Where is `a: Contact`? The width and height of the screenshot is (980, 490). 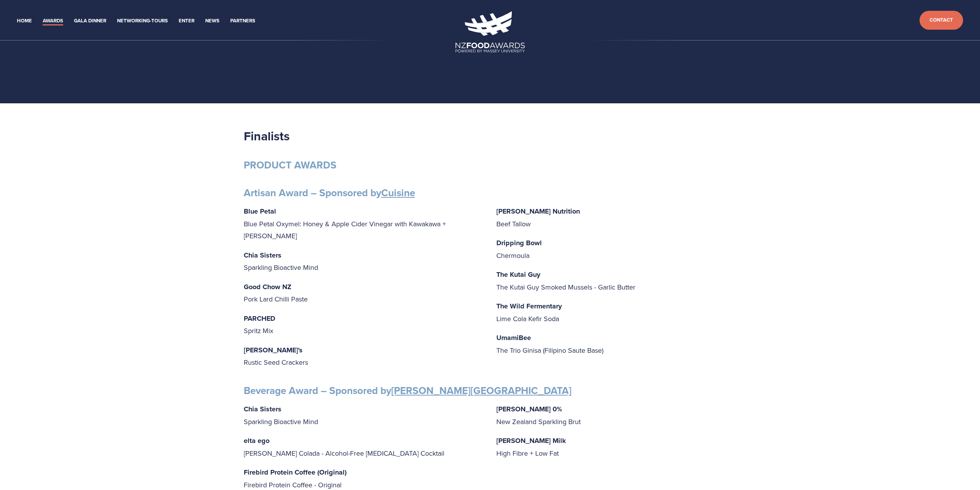 a: Contact is located at coordinates (941, 20).